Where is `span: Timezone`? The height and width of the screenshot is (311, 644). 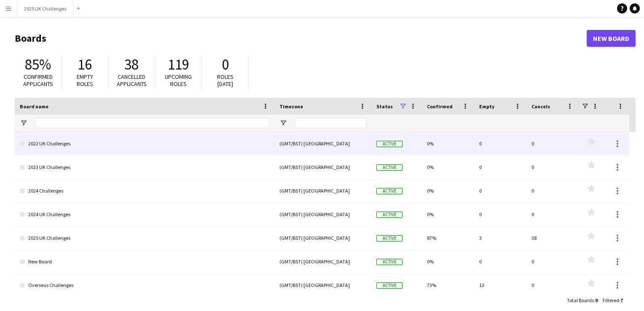 span: Timezone is located at coordinates (291, 106).